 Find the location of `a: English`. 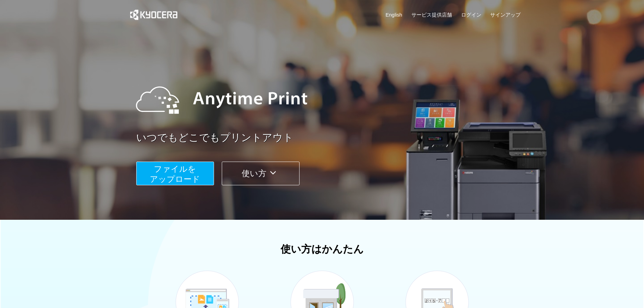

a: English is located at coordinates (394, 14).